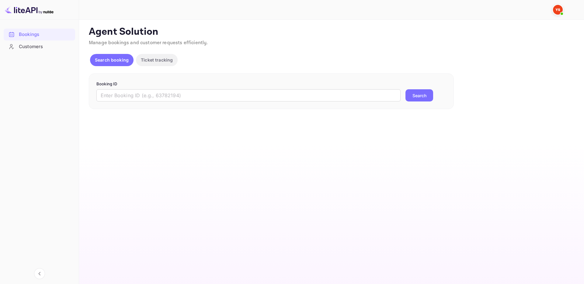 This screenshot has height=284, width=584. I want to click on input: Enter Booking ID (e.g., 63782194), so click(249, 95).